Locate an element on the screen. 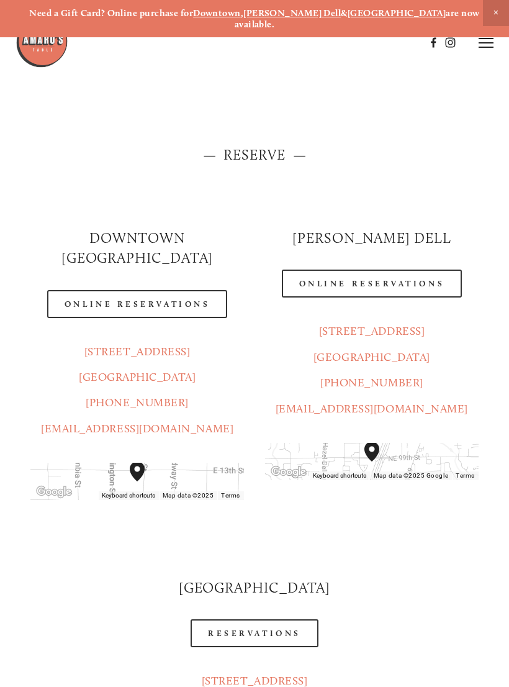 The height and width of the screenshot is (687, 509). span: Map data ©2025 Google is located at coordinates (411, 475).